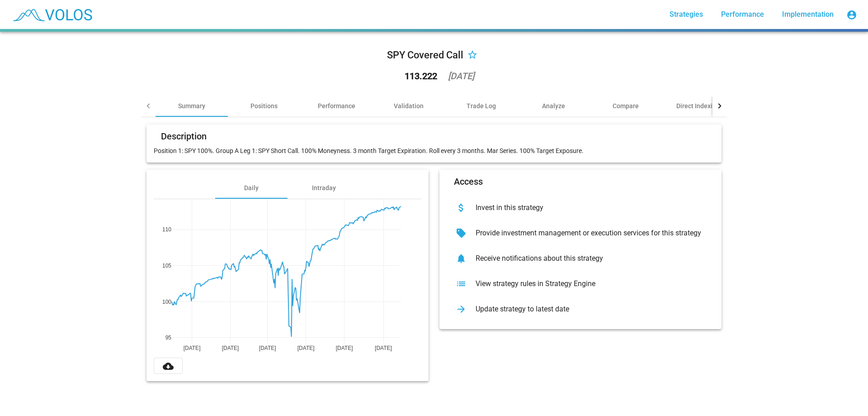  What do you see at coordinates (808, 14) in the screenshot?
I see `span: Implementation` at bounding box center [808, 14].